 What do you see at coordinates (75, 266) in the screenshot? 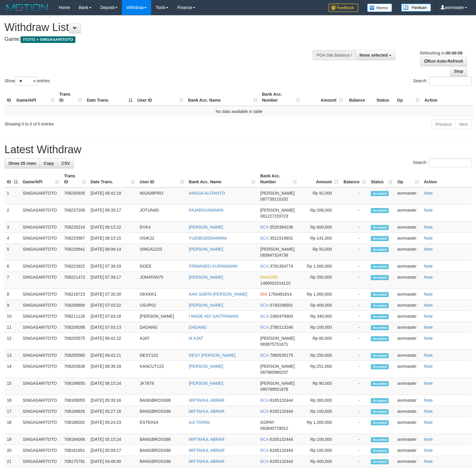
I see `td: 708222922` at bounding box center [75, 266].